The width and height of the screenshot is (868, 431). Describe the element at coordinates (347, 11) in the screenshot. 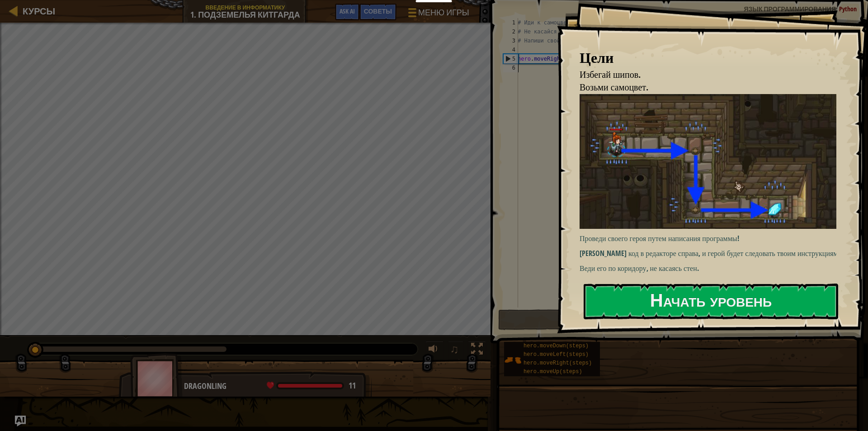

I see `span: Ask AI` at that location.